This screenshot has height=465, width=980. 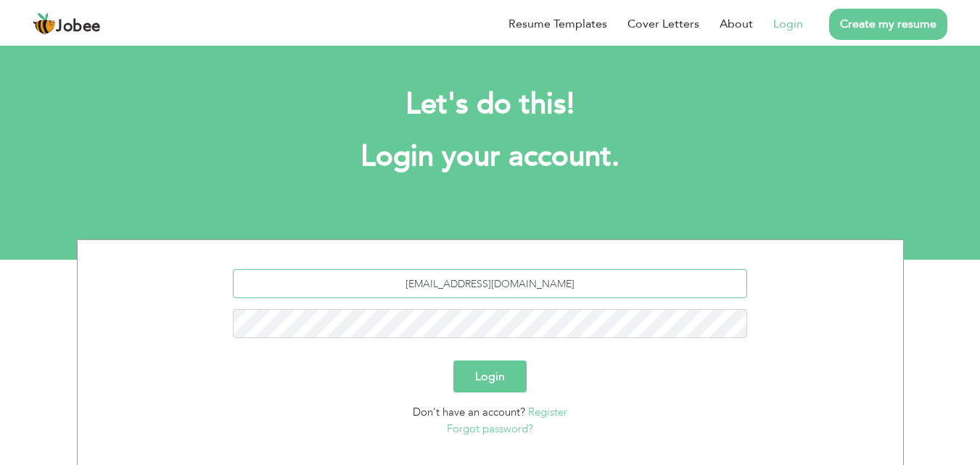 I want to click on a: About, so click(x=736, y=24).